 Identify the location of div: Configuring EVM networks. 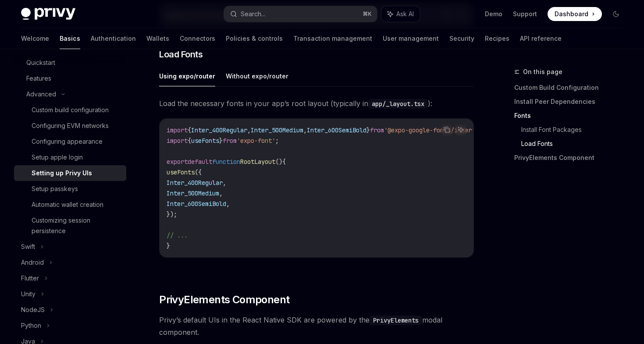
(70, 126).